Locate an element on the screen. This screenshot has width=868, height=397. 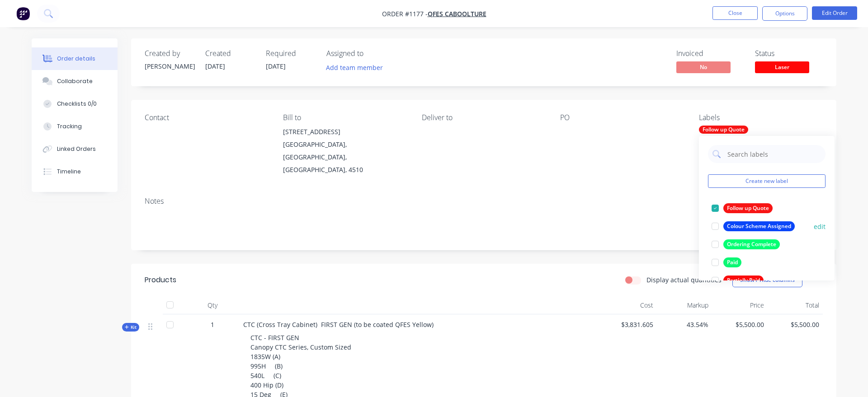
div: Total is located at coordinates (795, 306).